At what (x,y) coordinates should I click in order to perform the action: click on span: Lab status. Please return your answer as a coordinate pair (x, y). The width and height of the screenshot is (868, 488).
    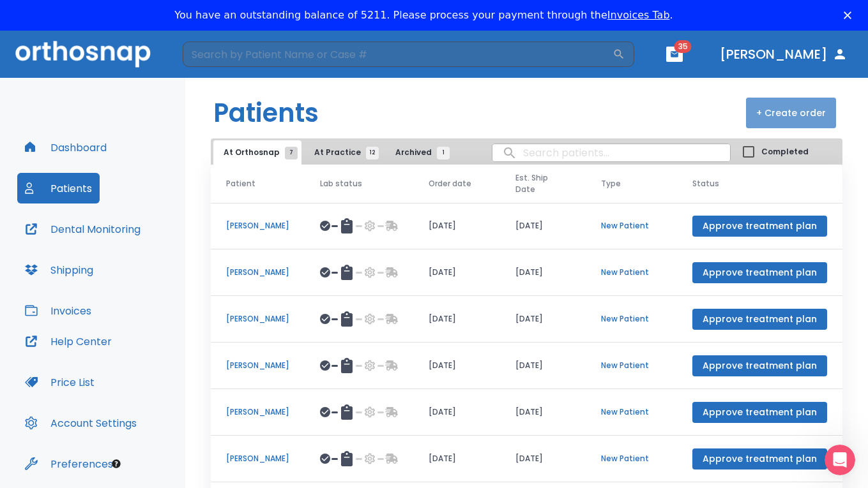
    Looking at the image, I should click on (341, 184).